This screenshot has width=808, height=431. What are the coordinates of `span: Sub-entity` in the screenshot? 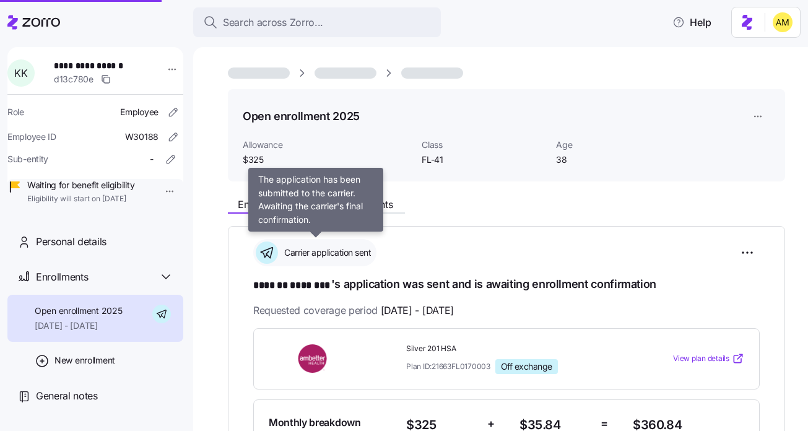 It's located at (28, 159).